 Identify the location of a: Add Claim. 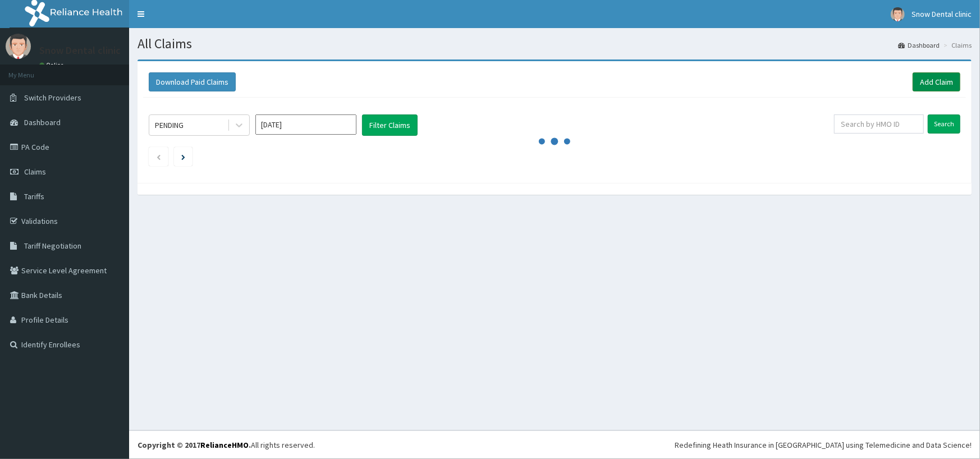
(936, 82).